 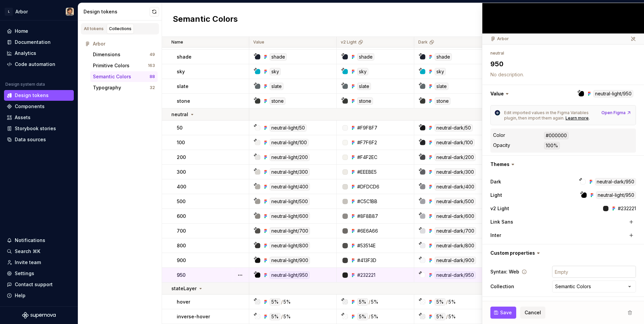 What do you see at coordinates (502, 287) in the screenshot?
I see `label: Collection` at bounding box center [502, 287].